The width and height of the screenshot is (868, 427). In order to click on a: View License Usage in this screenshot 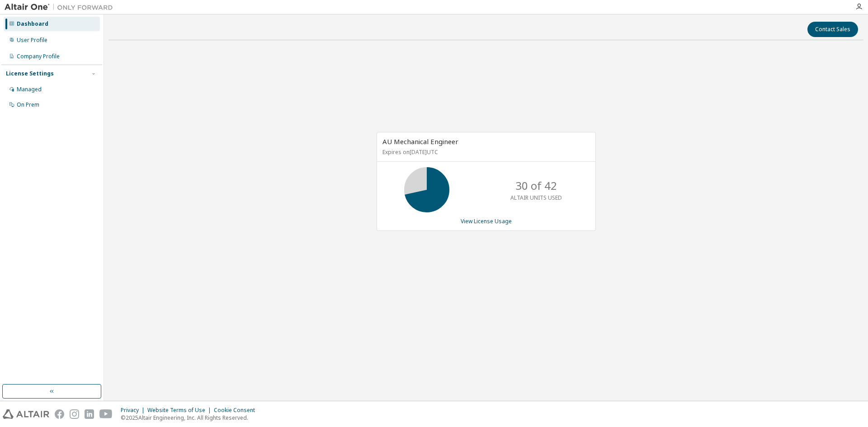, I will do `click(486, 221)`.